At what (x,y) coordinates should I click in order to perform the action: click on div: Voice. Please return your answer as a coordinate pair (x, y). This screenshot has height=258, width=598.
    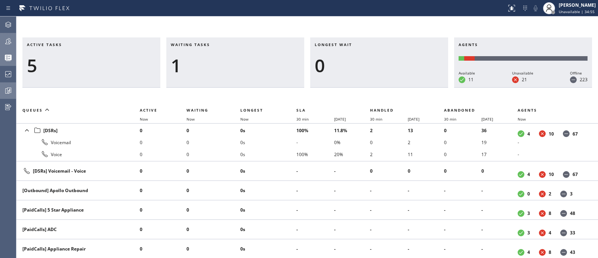
    Looking at the image, I should click on (78, 154).